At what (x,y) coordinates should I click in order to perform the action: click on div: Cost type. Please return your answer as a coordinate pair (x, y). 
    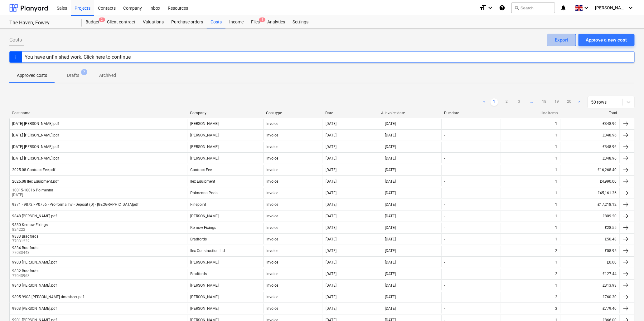
    Looking at the image, I should click on (293, 113).